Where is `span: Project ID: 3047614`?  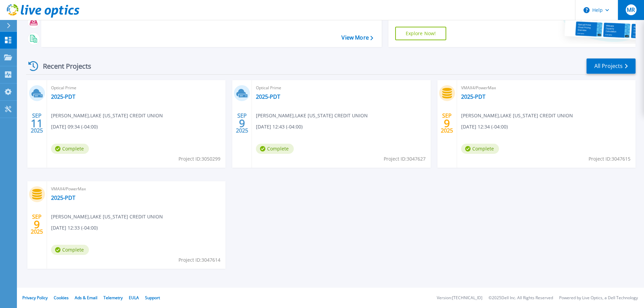
span: Project ID: 3047614 is located at coordinates (199, 260).